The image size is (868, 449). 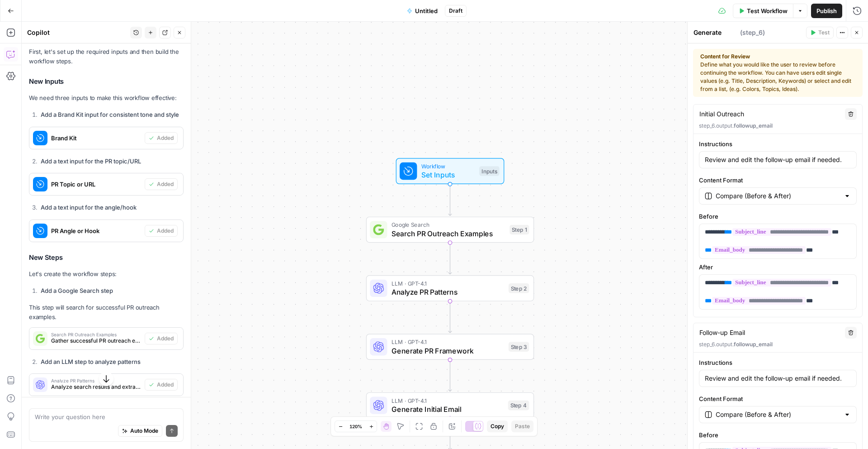 What do you see at coordinates (448, 175) in the screenshot?
I see `span: Set Inputs` at bounding box center [448, 175].